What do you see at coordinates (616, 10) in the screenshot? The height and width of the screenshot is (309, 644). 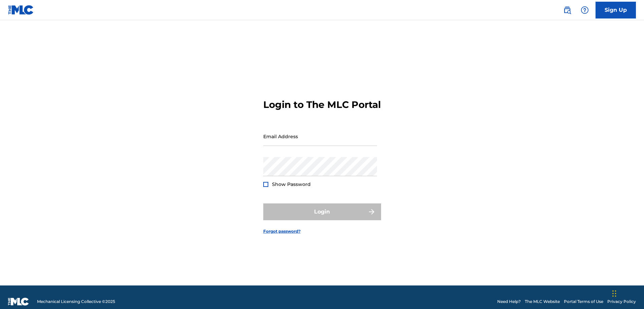 I see `a: Sign Up` at bounding box center [616, 10].